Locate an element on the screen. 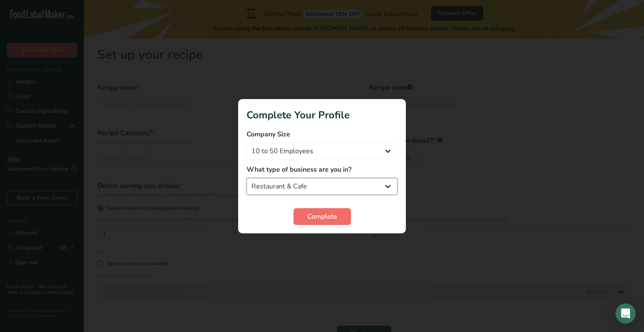  label: What type of business are you in? is located at coordinates (322, 170).